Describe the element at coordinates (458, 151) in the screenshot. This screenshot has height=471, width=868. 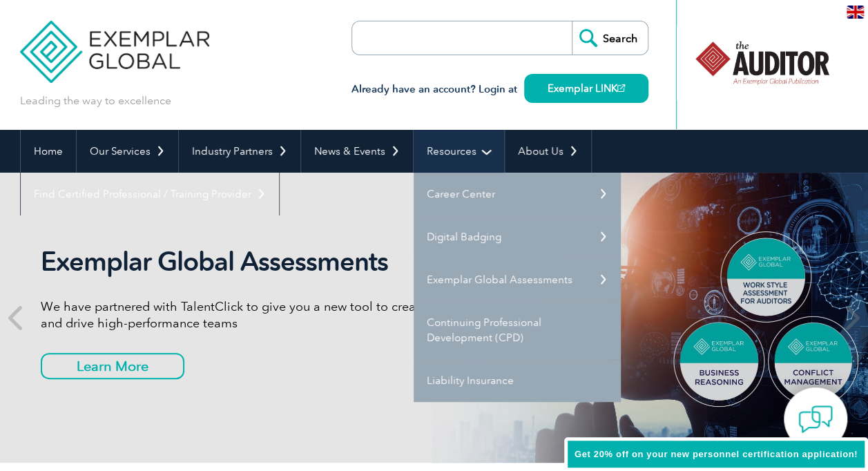
I see `a: Resources` at that location.